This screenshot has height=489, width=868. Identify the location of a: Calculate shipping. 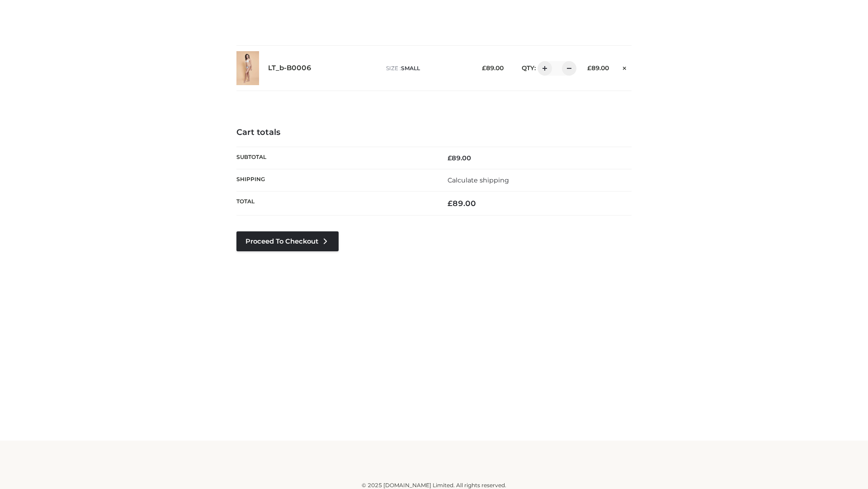
(479, 180).